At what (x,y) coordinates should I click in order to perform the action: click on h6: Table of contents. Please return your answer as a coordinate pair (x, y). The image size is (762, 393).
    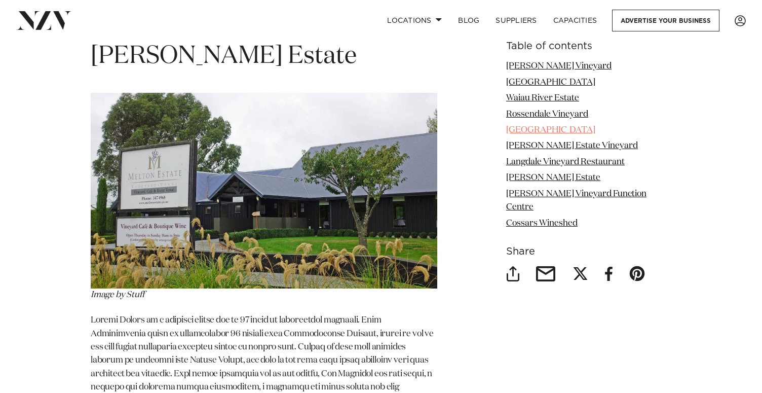
    Looking at the image, I should click on (589, 46).